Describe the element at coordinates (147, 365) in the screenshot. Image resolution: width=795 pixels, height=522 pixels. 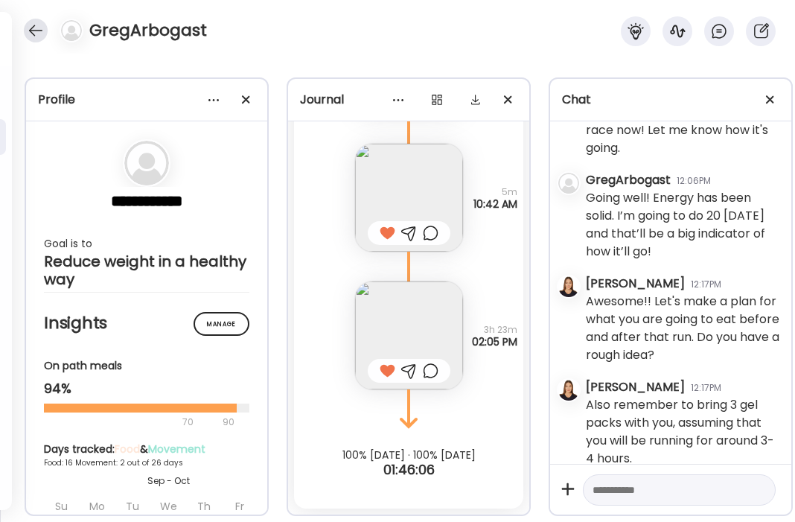
I see `div: On path meals` at that location.